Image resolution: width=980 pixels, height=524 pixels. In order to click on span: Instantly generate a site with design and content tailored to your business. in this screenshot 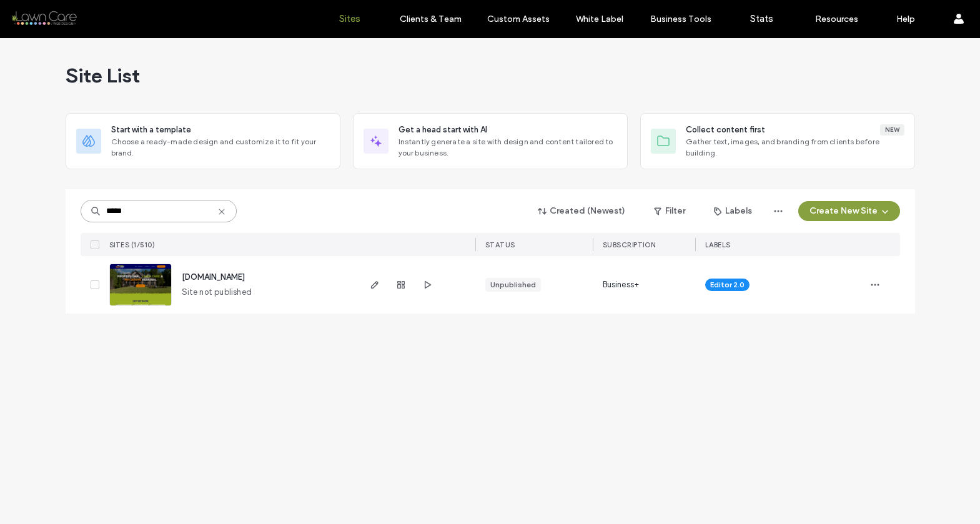, I will do `click(508, 147)`.